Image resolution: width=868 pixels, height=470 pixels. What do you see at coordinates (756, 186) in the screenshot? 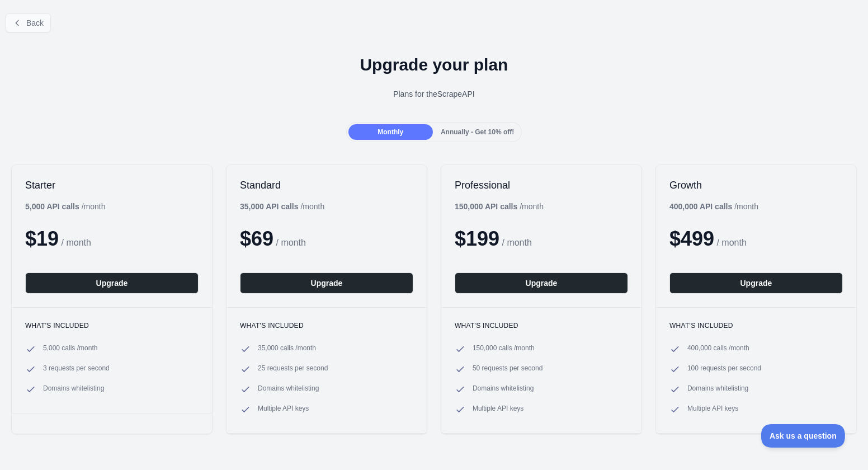
I see `h2: Growth` at bounding box center [756, 186].